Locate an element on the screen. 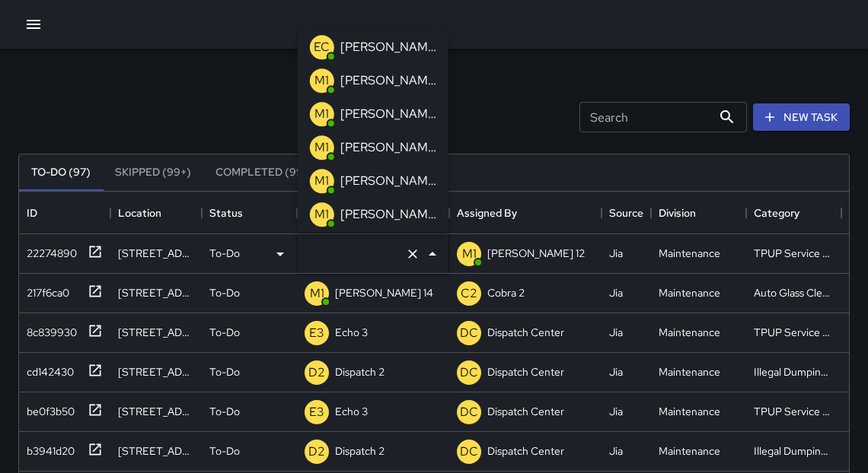  button: Close is located at coordinates (433, 254).